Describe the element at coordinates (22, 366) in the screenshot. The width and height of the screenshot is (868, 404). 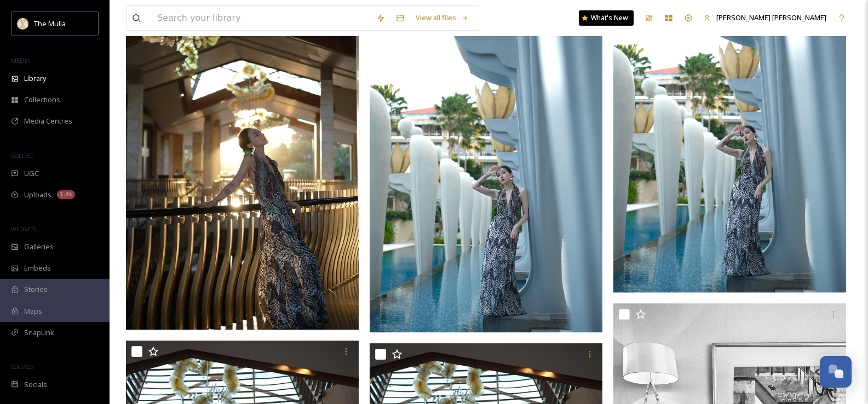
I see `span: SOCIALS` at that location.